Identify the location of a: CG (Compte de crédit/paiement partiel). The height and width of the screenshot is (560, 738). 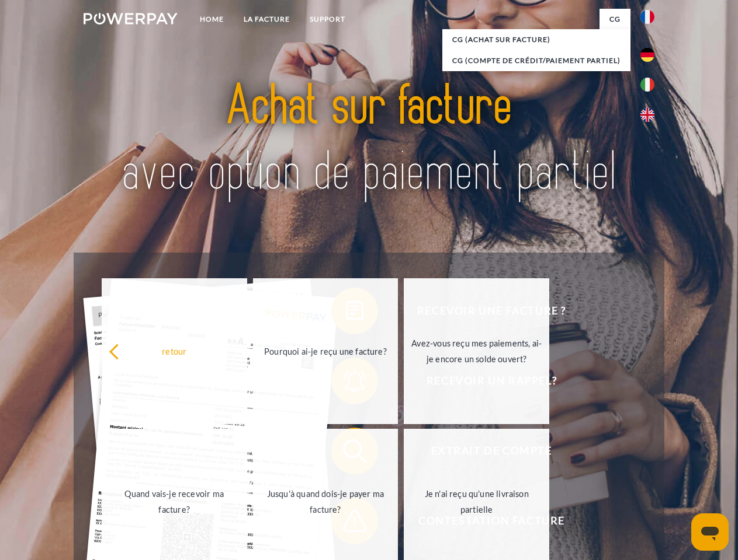
(536, 61).